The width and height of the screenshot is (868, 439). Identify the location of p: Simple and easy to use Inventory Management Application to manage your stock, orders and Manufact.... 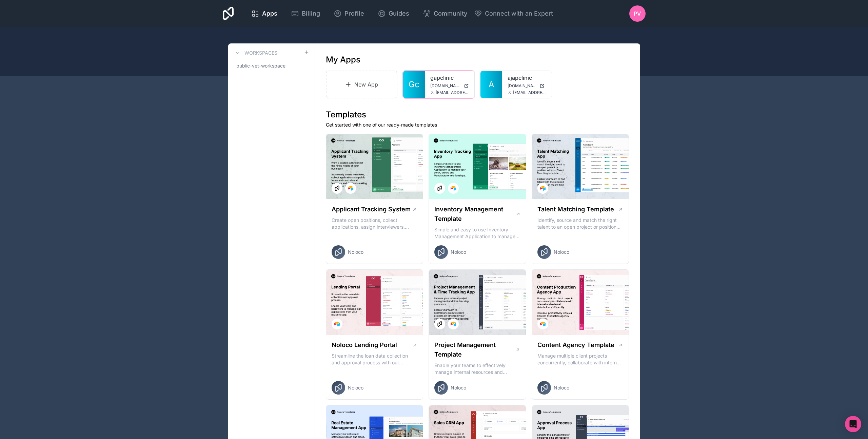
(477, 233).